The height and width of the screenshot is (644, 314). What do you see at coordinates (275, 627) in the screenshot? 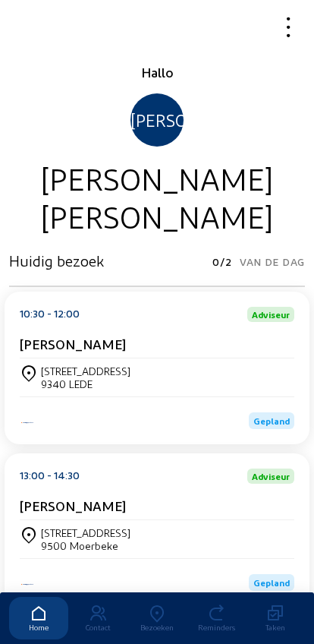
I see `div: Taken` at bounding box center [275, 627].